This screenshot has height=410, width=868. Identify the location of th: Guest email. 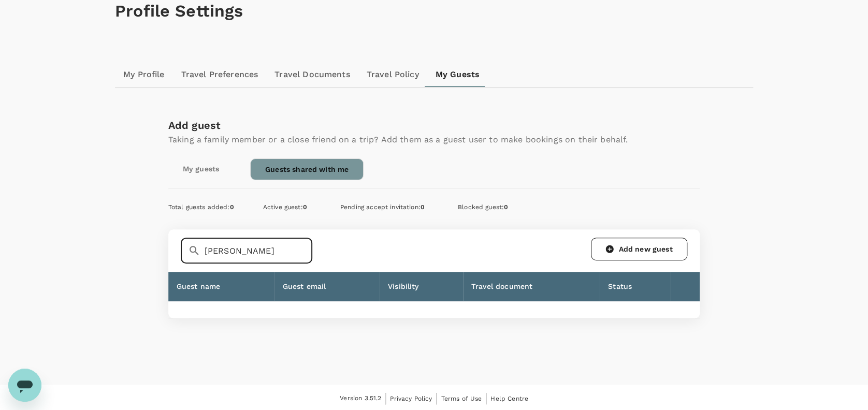
(327, 286).